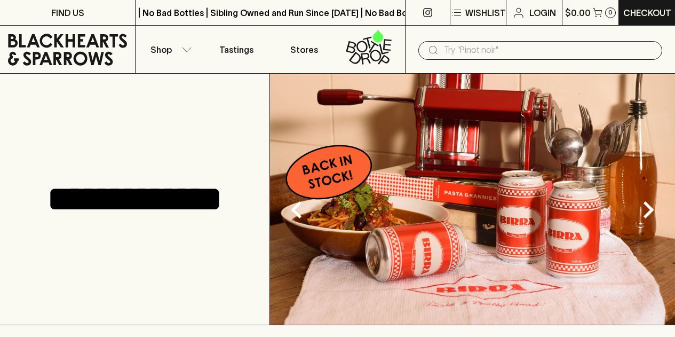 Image resolution: width=675 pixels, height=337 pixels. What do you see at coordinates (304, 49) in the screenshot?
I see `a: Stores` at bounding box center [304, 49].